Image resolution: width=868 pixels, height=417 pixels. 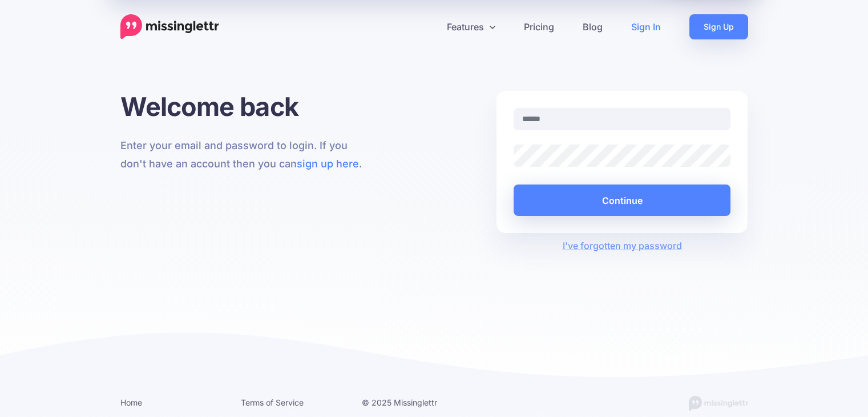 I want to click on a: Features, so click(x=471, y=27).